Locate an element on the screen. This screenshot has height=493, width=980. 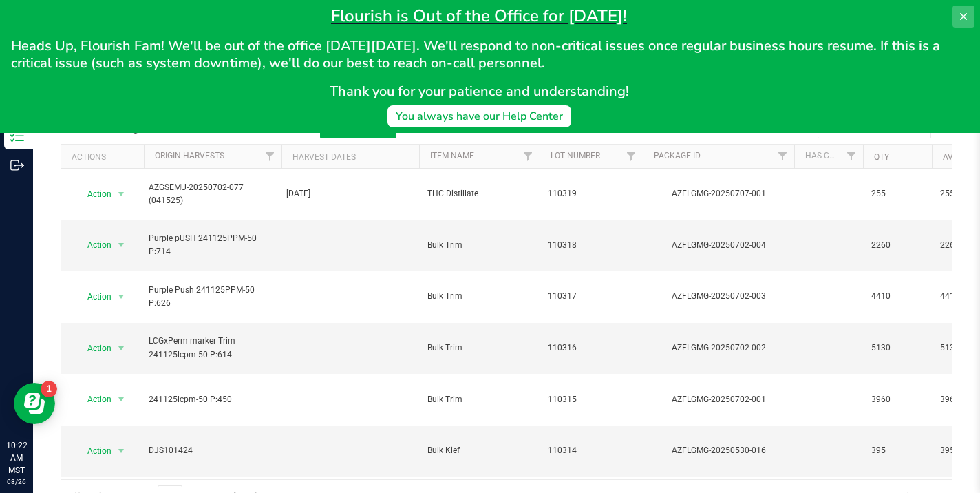
th: Has COA is located at coordinates (829, 157).